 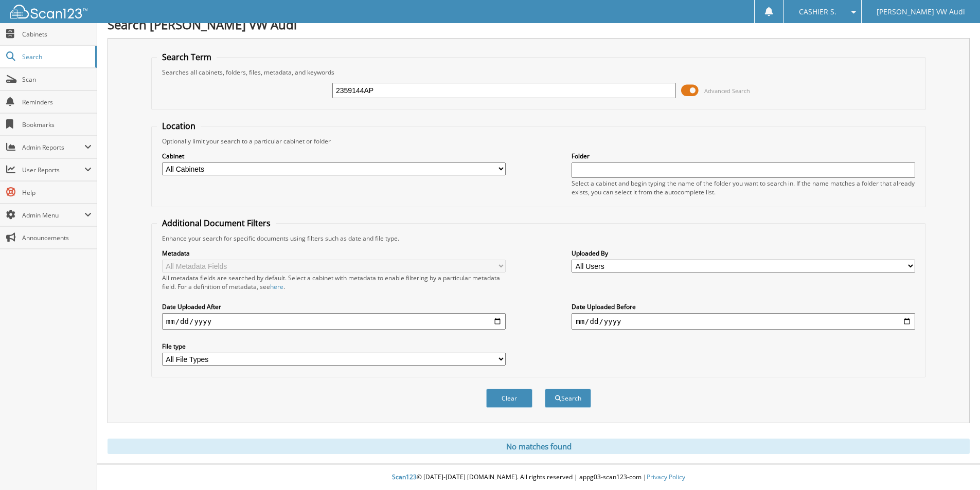 I want to click on span: Advanced Search, so click(x=727, y=90).